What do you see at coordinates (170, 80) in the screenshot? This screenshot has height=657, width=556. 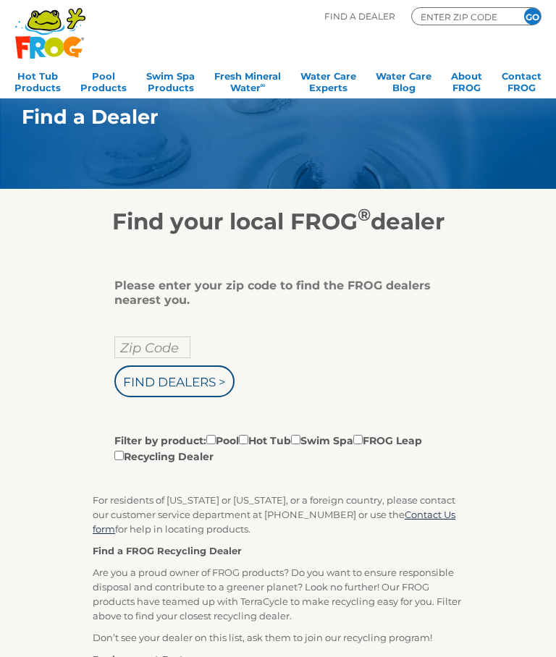 I see `a: Swim SpaProducts` at bounding box center [170, 80].